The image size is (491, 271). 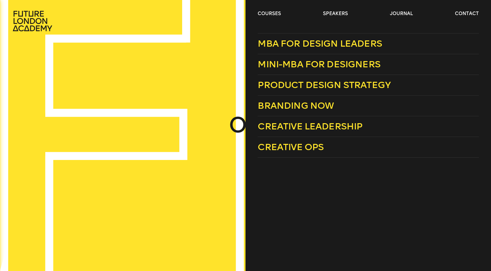 I want to click on a: Creative Ops, so click(x=368, y=147).